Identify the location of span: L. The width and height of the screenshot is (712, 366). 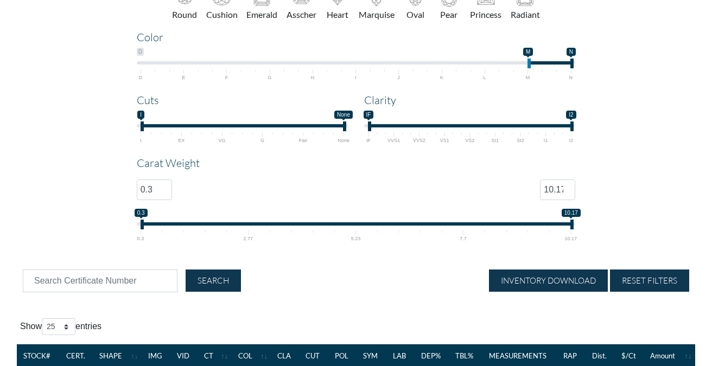
(485, 78).